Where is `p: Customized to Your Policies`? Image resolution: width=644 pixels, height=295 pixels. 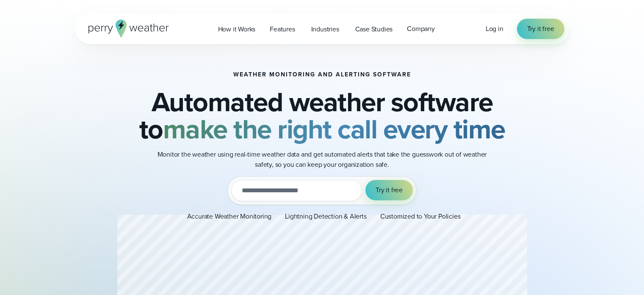
p: Customized to Your Policies is located at coordinates (420, 216).